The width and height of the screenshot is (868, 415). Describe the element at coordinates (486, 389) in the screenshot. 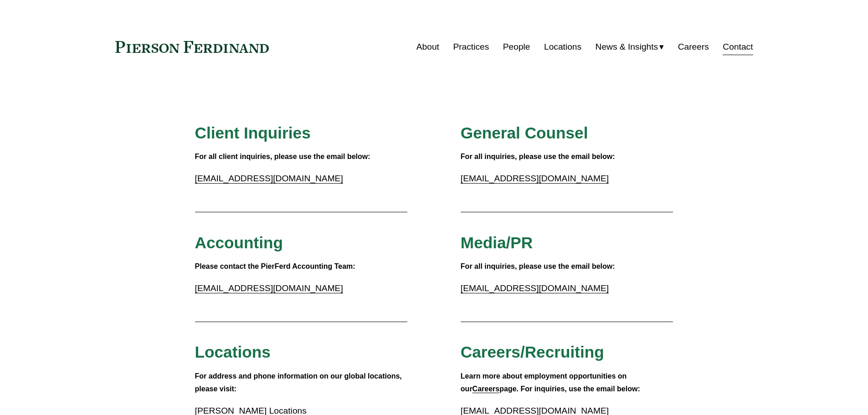

I see `strong: Careers` at that location.